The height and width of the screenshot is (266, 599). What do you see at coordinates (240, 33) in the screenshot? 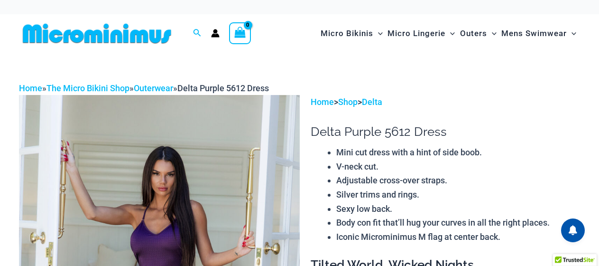
I see `a: View Shopping Cart, empty` at bounding box center [240, 33].